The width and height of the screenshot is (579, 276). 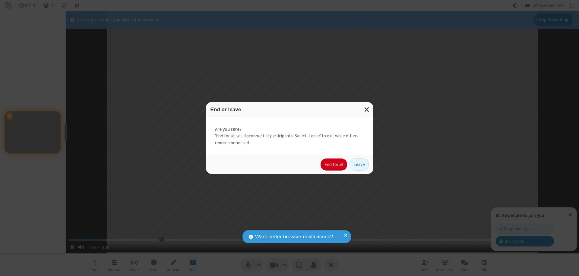 I want to click on button: End for all, so click(x=334, y=165).